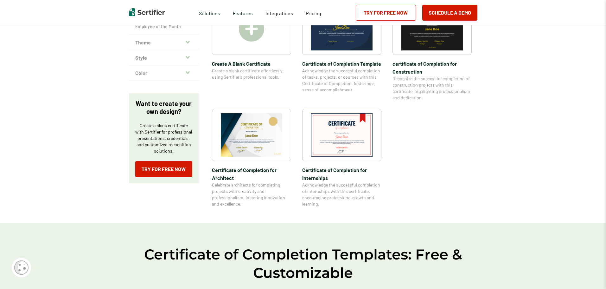  What do you see at coordinates (342, 174) in the screenshot?
I see `span: Certificate of Completion​ for Internships` at bounding box center [342, 174].